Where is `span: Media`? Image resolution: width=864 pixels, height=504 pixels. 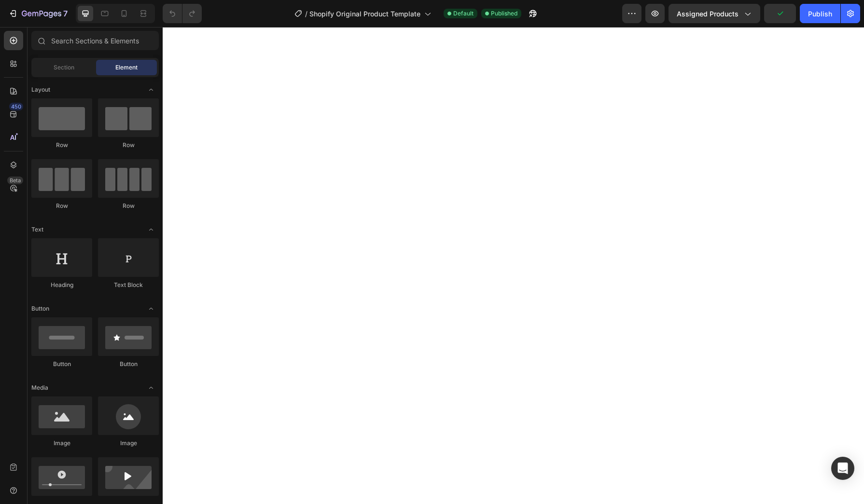 span: Media is located at coordinates (40, 388).